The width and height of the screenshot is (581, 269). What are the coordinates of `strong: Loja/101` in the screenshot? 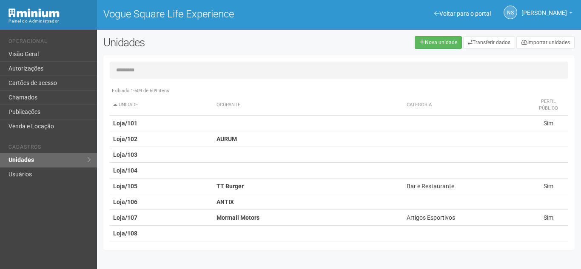 It's located at (125, 123).